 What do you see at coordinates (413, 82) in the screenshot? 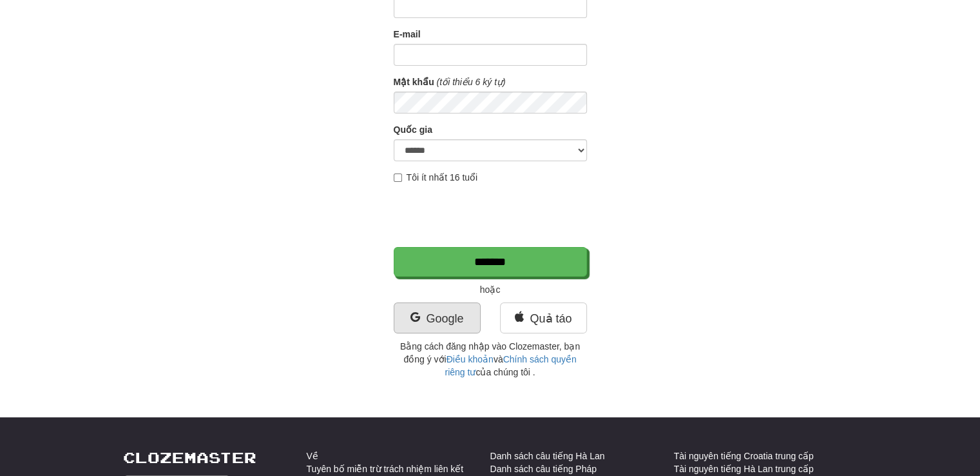
I see `font: Mật khẩu` at bounding box center [413, 82].